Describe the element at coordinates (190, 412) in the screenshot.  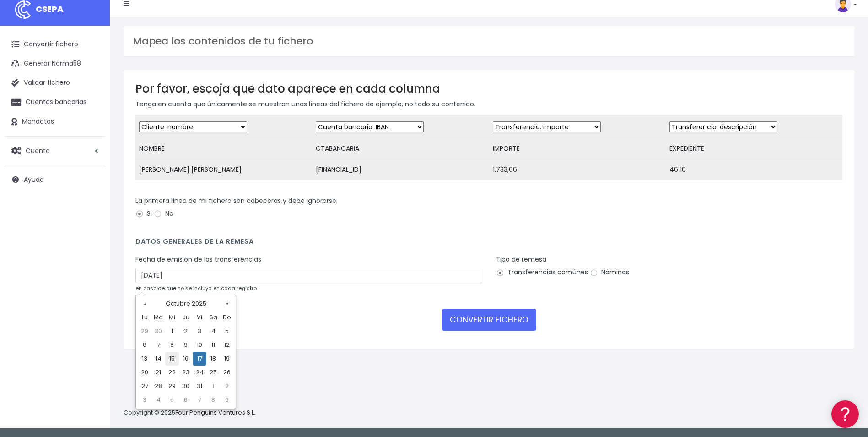
I see `p: Copyright © 2025 .` at that location.